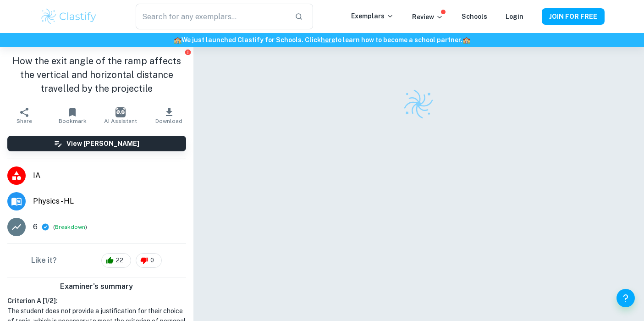 The image size is (644, 321). What do you see at coordinates (120, 121) in the screenshot?
I see `span: AI Assistant` at bounding box center [120, 121].